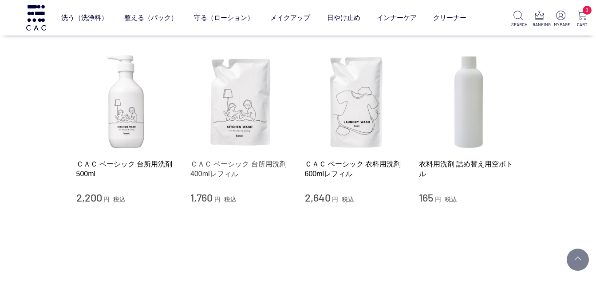 The width and height of the screenshot is (596, 285). Describe the element at coordinates (539, 19) in the screenshot. I see `a: RANKING` at that location.